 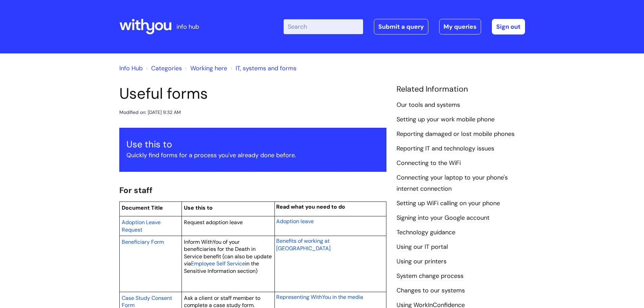 I want to click on a: Connecting your laptop to your phone's internet connection, so click(x=452, y=183).